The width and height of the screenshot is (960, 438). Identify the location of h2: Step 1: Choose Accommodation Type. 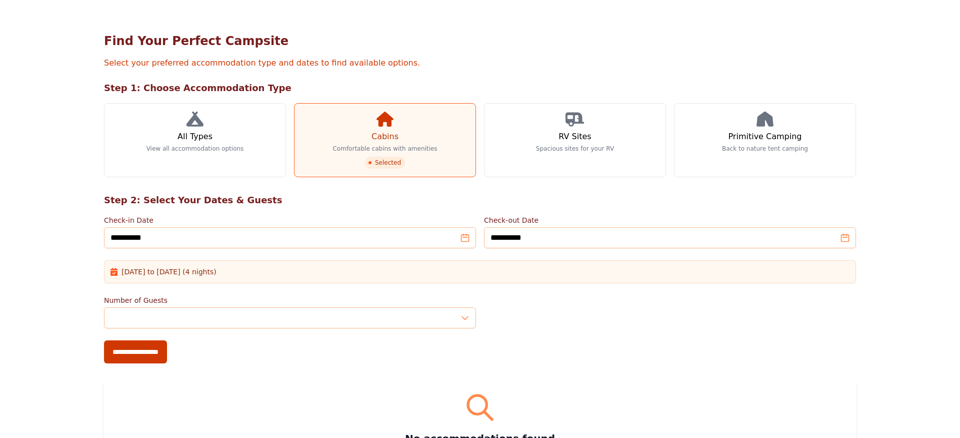
(480, 88).